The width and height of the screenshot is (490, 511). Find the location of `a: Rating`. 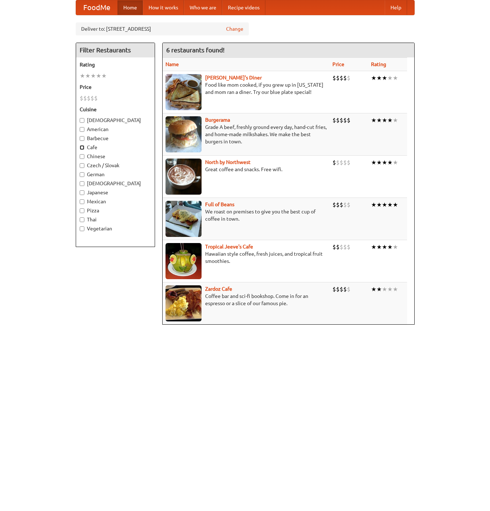

a: Rating is located at coordinates (379, 64).